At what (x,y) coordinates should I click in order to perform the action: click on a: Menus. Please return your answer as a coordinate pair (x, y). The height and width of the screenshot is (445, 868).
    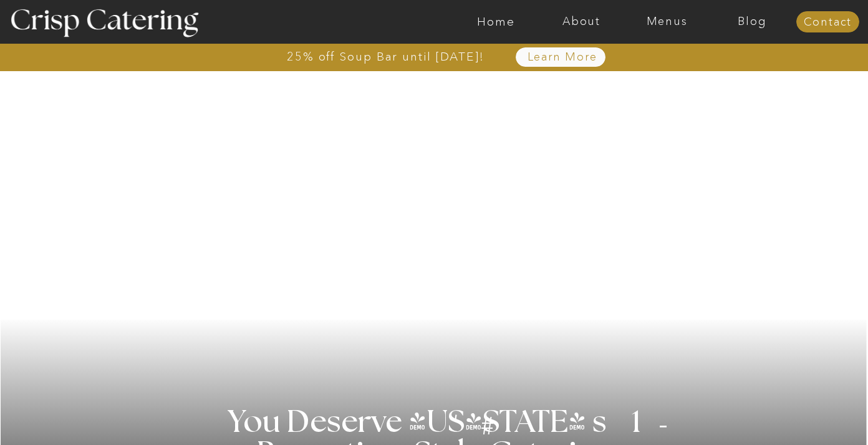
    Looking at the image, I should click on (666, 22).